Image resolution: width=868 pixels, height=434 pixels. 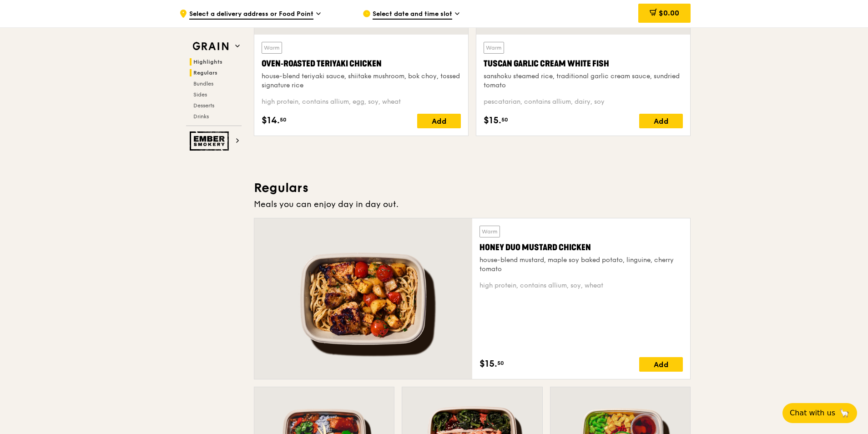 What do you see at coordinates (820, 413) in the screenshot?
I see `button: Chat with us🦙` at bounding box center [820, 413].